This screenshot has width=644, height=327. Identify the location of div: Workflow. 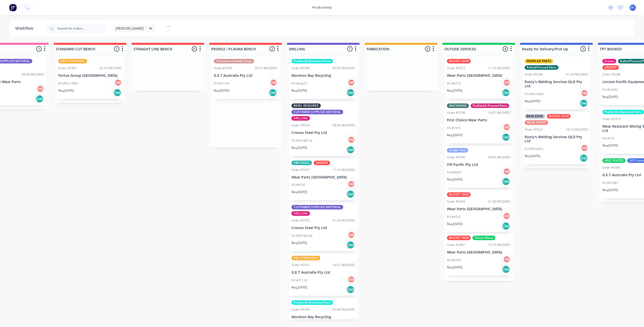
(26, 29).